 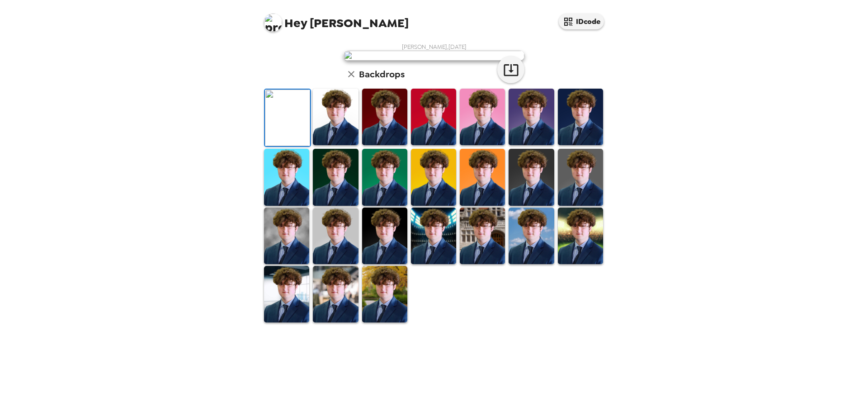 I want to click on span: Hey, so click(x=296, y=23).